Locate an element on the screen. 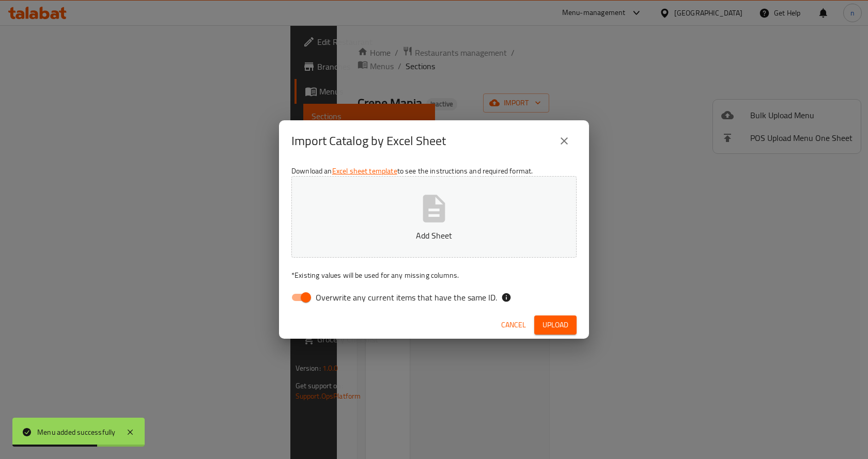 The image size is (868, 459). span: Cancel is located at coordinates (514, 325).